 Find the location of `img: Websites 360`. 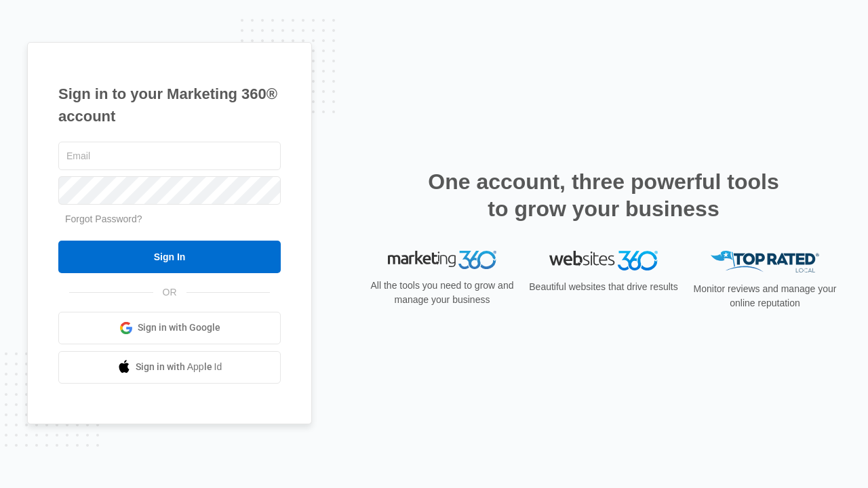

img: Websites 360 is located at coordinates (604, 261).